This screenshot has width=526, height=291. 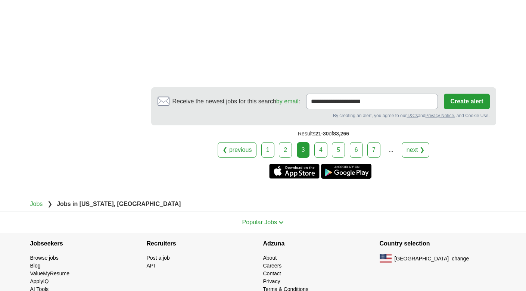 I want to click on a: Privacy Notice, so click(x=439, y=116).